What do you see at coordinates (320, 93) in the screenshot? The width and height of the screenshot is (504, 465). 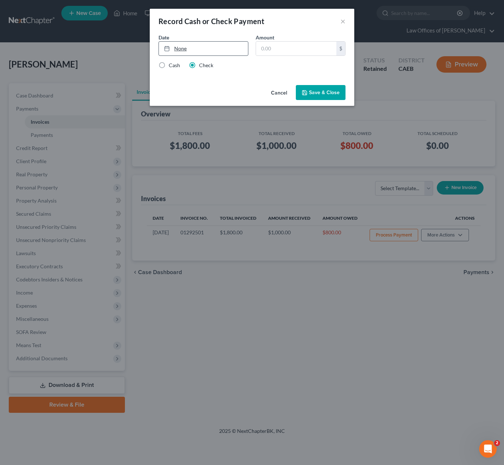 I see `button: Save & Close` at bounding box center [320, 93].